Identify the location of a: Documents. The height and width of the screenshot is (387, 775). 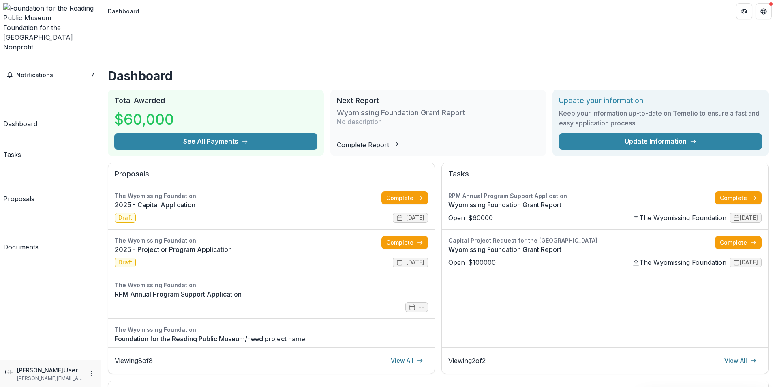
(21, 229).